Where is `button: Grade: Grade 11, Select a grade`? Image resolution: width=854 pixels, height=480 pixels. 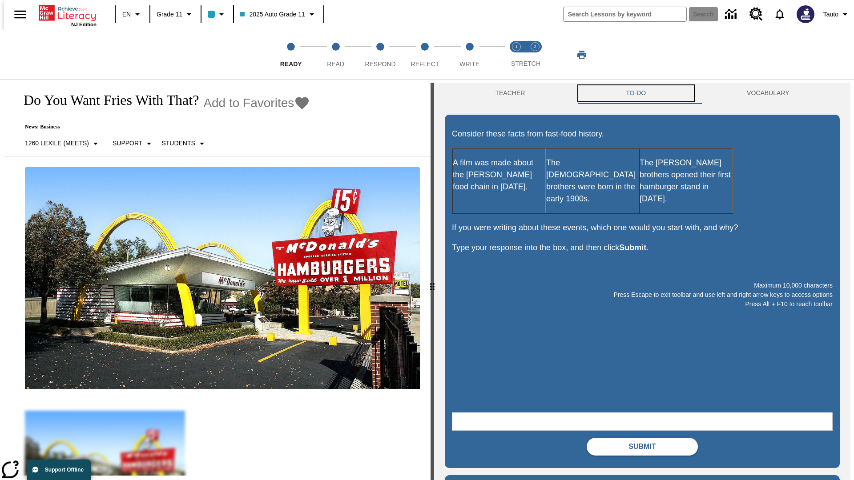
button: Grade: Grade 11, Select a grade is located at coordinates (175, 14).